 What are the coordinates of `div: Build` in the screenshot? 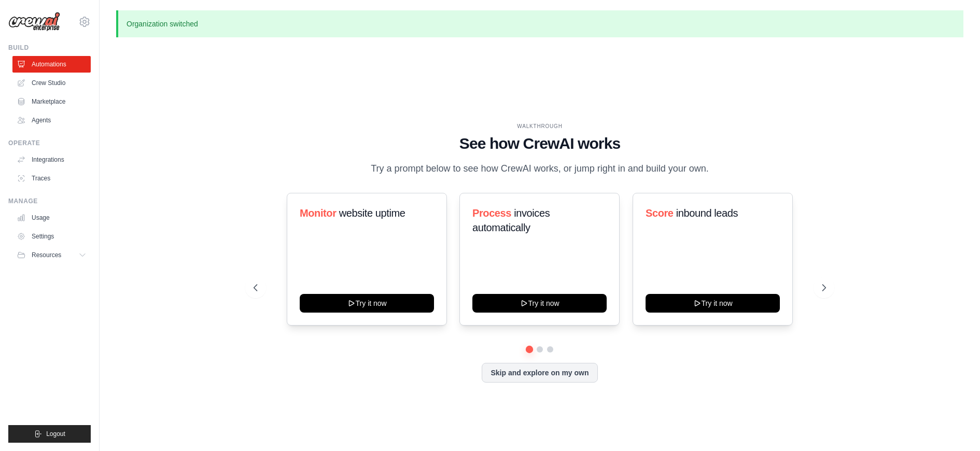 It's located at (49, 47).